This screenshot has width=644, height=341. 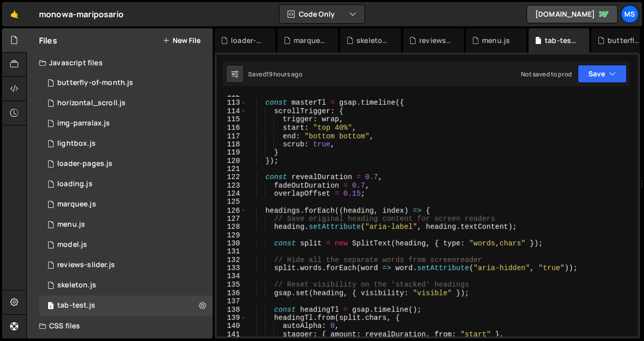 I want to click on div: Saved, so click(x=275, y=74).